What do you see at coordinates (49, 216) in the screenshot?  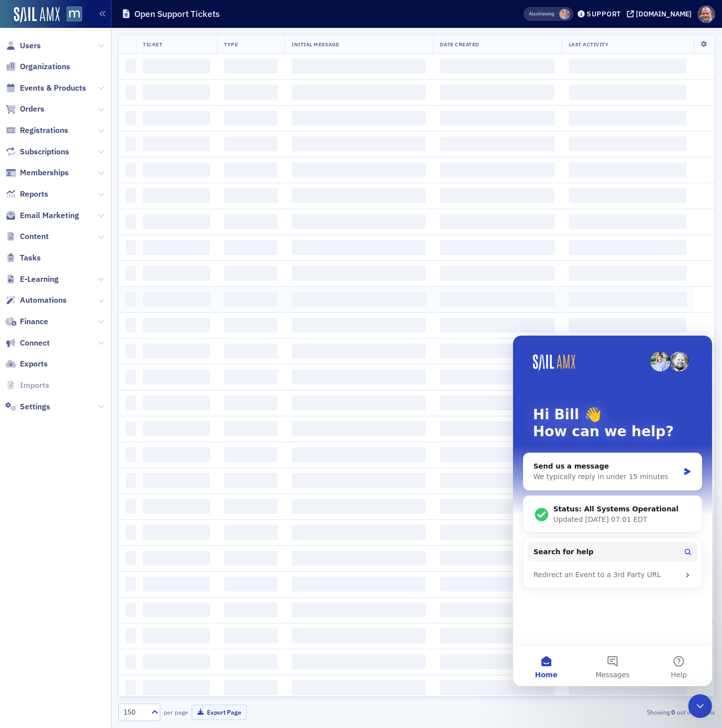 I see `span: Email Marketing` at bounding box center [49, 216].